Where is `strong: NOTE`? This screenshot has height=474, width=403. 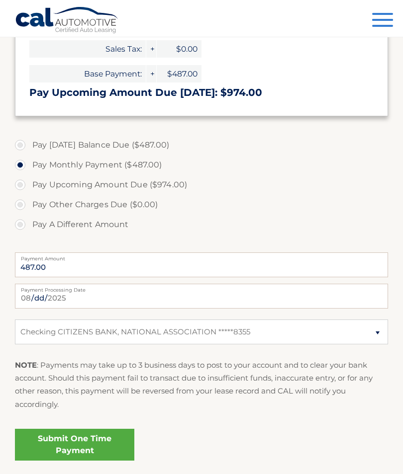 strong: NOTE is located at coordinates (26, 365).